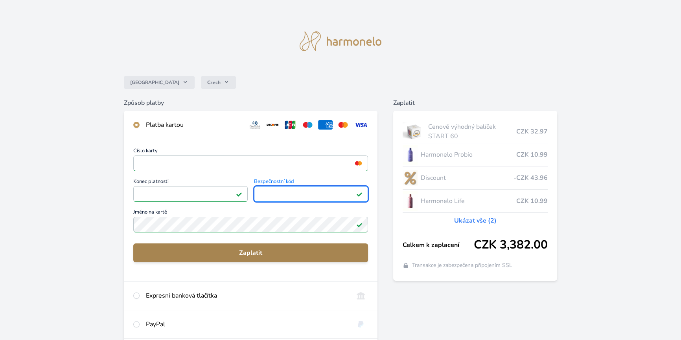 This screenshot has height=340, width=681. What do you see at coordinates (290, 125) in the screenshot?
I see `img: jcb.svg` at bounding box center [290, 125].